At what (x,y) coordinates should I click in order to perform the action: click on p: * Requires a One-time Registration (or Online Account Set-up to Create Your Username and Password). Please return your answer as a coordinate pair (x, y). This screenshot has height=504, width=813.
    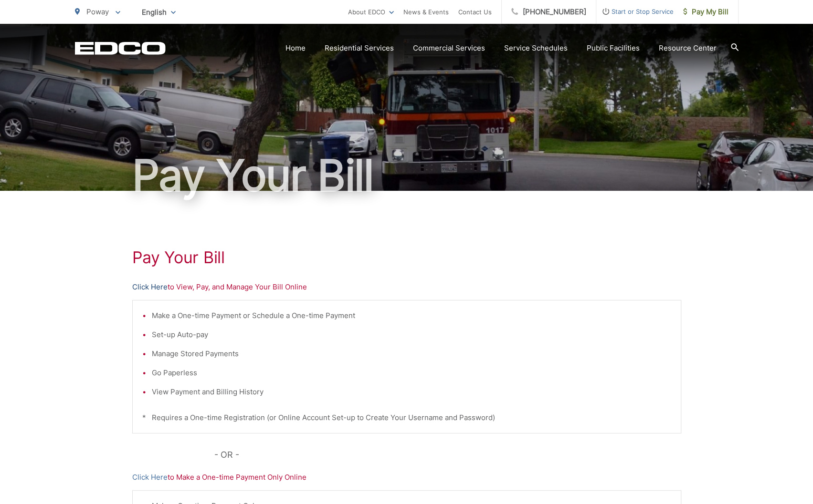
    Looking at the image, I should click on (407, 418).